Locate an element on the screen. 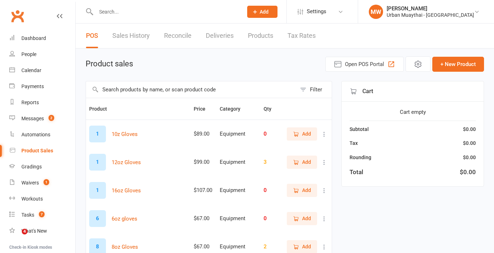 This screenshot has height=253, width=494. button: Price is located at coordinates (203, 109).